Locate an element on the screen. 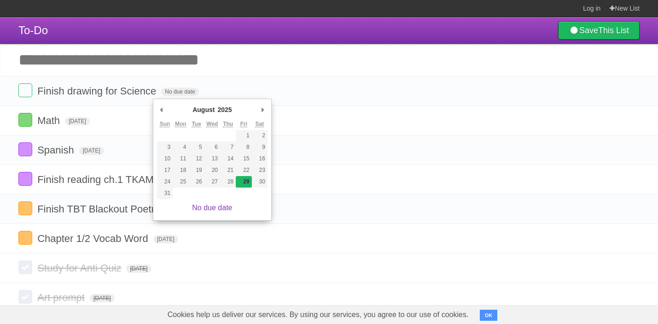 This screenshot has height=324, width=658. button: Next Month is located at coordinates (263, 110).